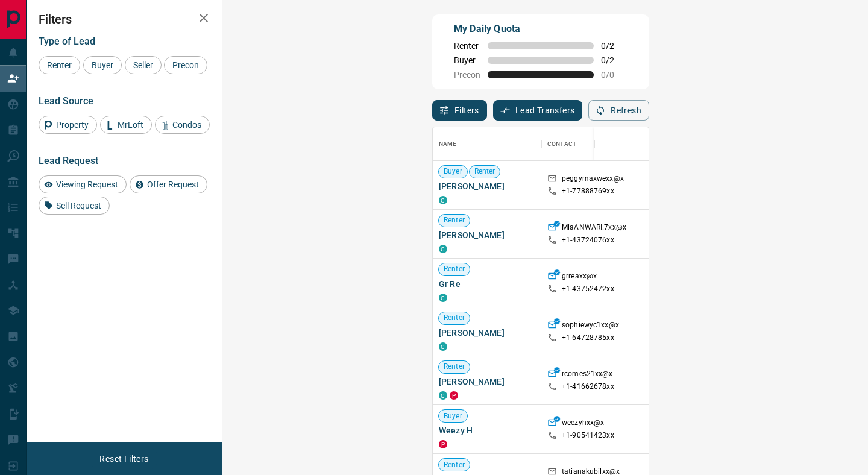  Describe the element at coordinates (487, 284) in the screenshot. I see `span: Gr Re` at that location.